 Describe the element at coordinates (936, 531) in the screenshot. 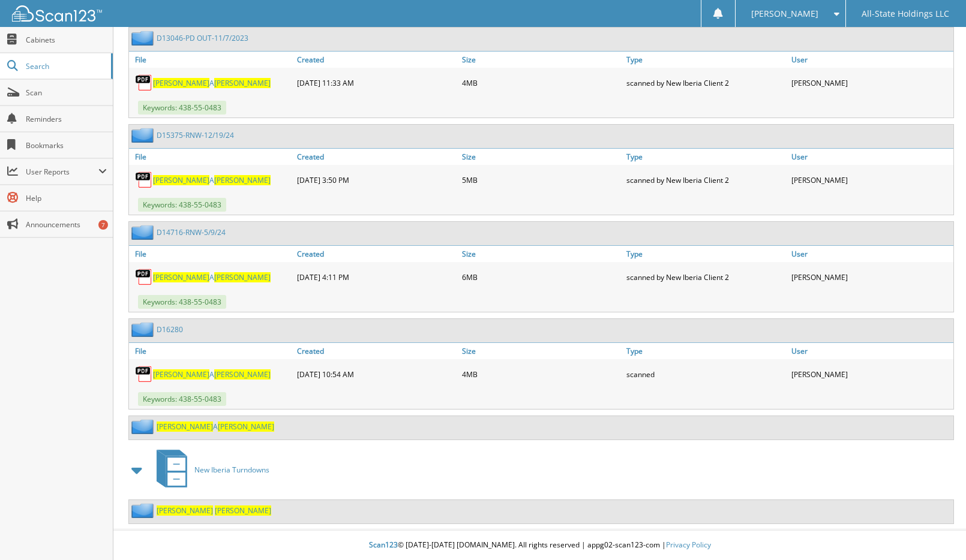

I see `div: Chat Widget` at that location.